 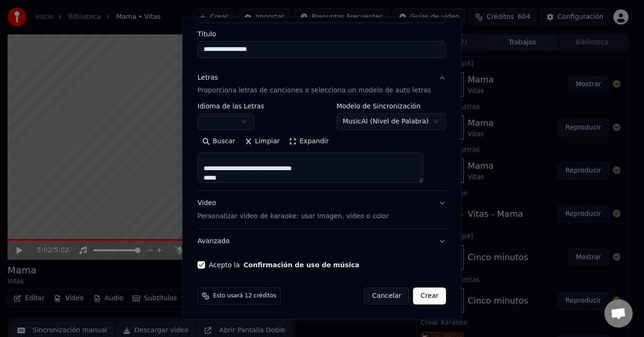 What do you see at coordinates (314, 91) in the screenshot?
I see `p: Proporciona letras de canciones o selecciona un modelo de auto letras` at bounding box center [314, 91].